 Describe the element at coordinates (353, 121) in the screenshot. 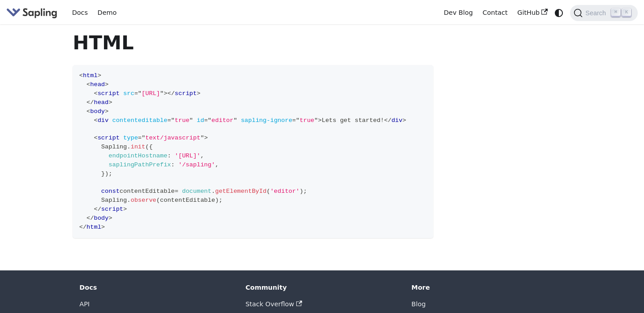

I see `span: Lets get started!` at that location.